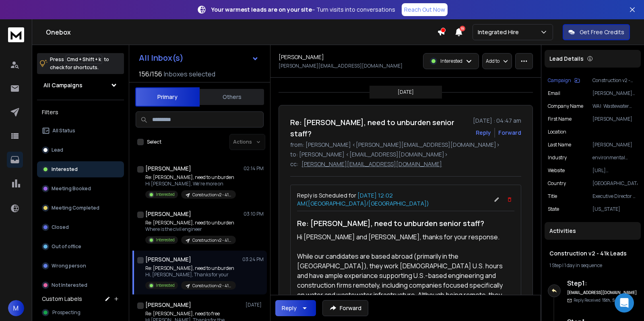 Image resolution: width=644 pixels, height=321 pixels. What do you see at coordinates (596, 300) in the screenshot?
I see `p: Reply Received` at bounding box center [596, 300].